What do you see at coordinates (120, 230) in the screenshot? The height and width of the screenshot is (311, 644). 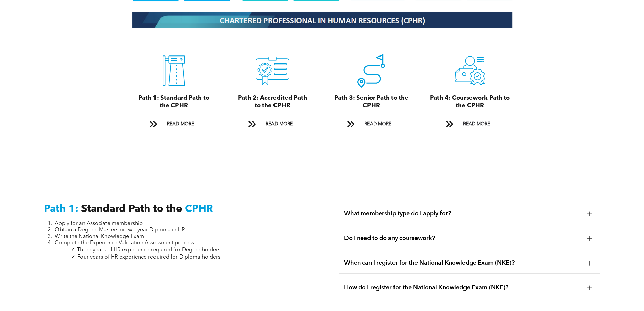 I see `span: Obtain a Degree, Masters or two-year Diploma in HR` at bounding box center [120, 230].